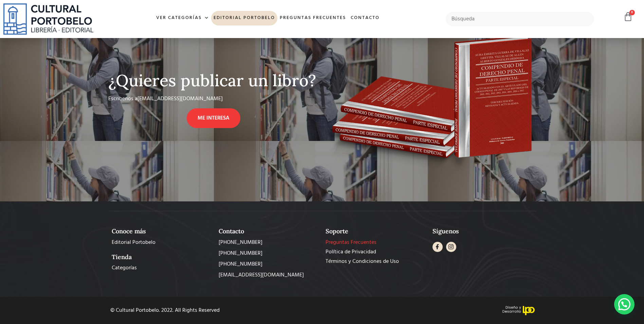 This screenshot has height=324, width=644. Describe the element at coordinates (375, 231) in the screenshot. I see `h2: Soporte` at that location.